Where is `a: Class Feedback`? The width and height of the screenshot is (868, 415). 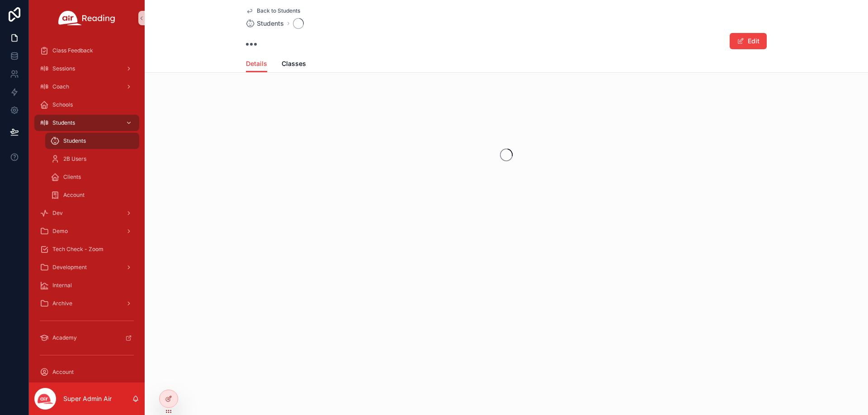
a: Class Feedback is located at coordinates (86, 50).